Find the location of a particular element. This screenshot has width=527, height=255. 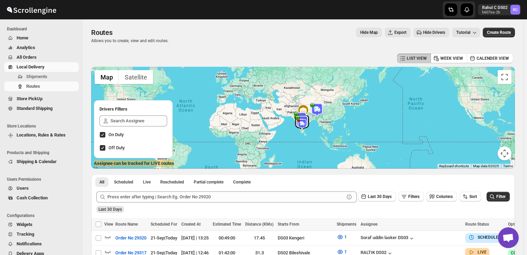

span: Analytics is located at coordinates (26, 47).